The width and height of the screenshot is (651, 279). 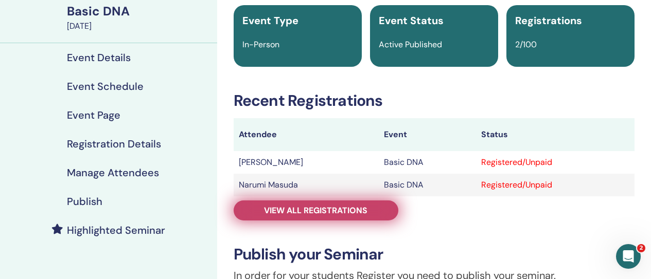 I want to click on h4: Highlighted Seminar, so click(x=116, y=230).